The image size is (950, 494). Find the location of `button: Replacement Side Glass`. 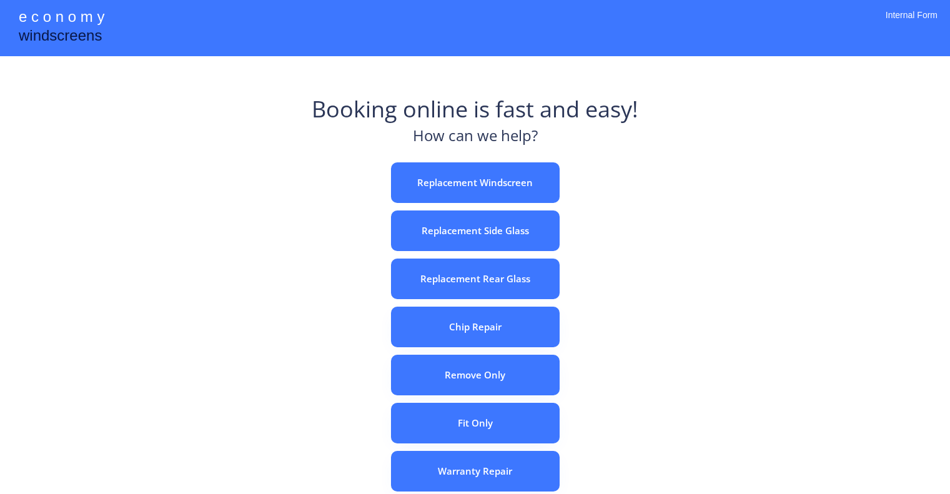

button: Replacement Side Glass is located at coordinates (475, 230).